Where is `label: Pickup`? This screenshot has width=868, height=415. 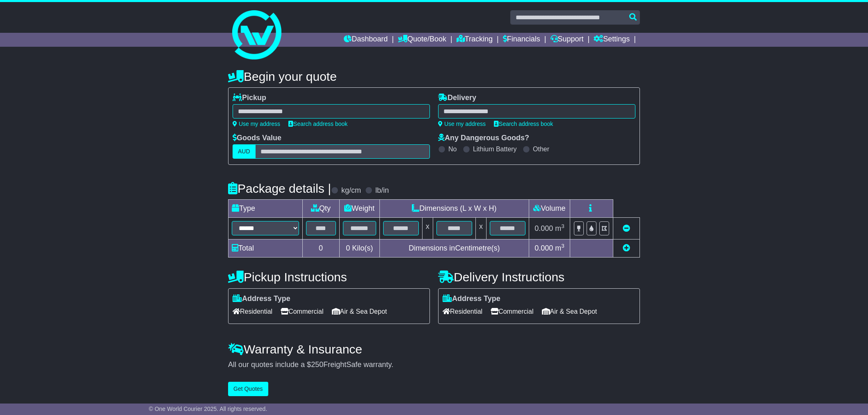 label: Pickup is located at coordinates (249, 98).